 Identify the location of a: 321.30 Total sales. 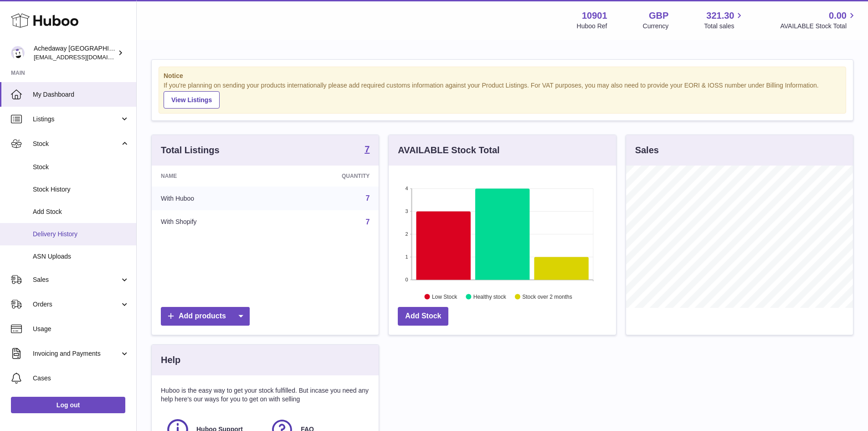
(724, 20).